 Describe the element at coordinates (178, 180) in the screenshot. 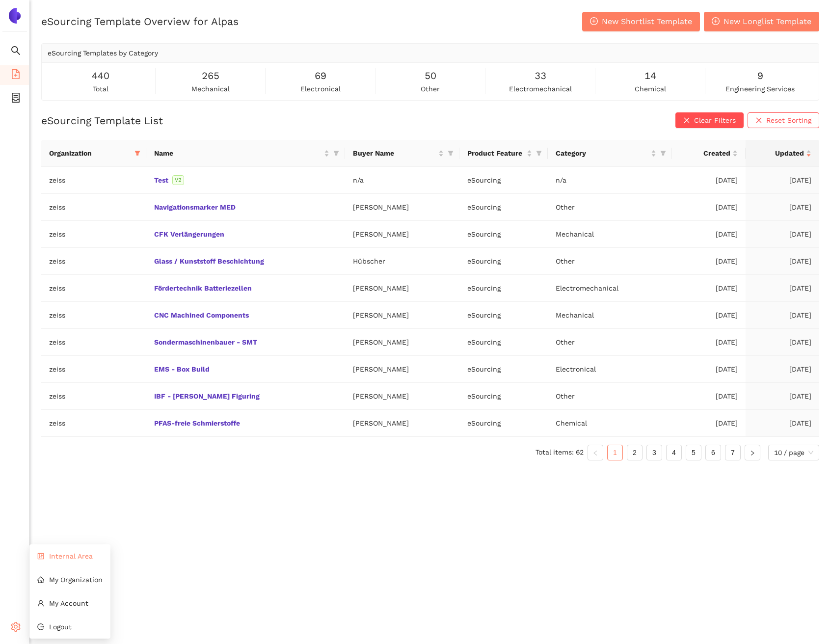

I see `span: V2` at that location.